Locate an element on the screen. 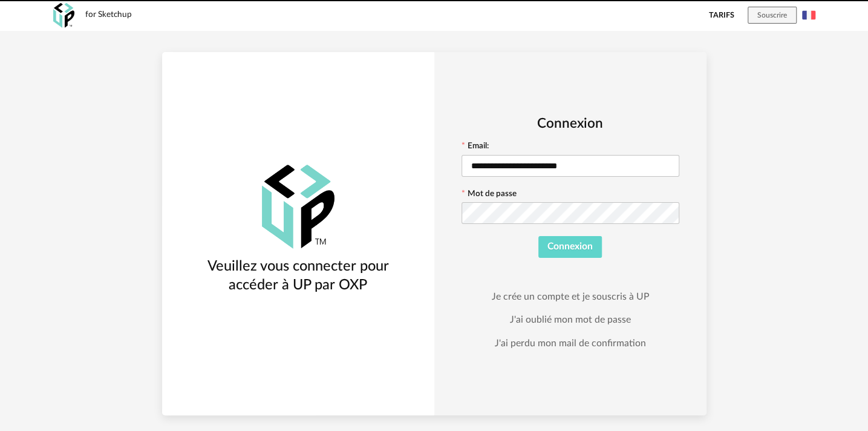  h3: Veuillez vous connecter pour accéder à UP par OXP is located at coordinates (298, 276).